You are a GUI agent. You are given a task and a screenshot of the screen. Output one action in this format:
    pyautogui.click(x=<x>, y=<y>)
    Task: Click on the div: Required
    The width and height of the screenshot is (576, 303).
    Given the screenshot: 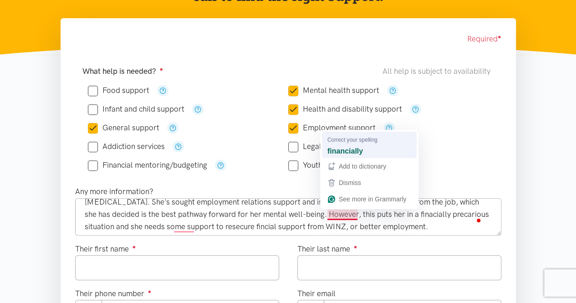 What is the action you would take?
    pyautogui.click(x=288, y=39)
    